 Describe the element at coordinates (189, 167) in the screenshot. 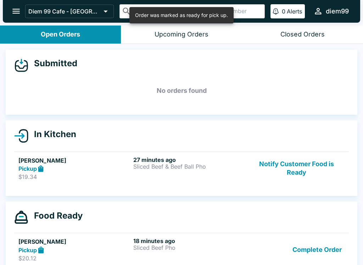

I see `p: Sliced Beef & Beef Ball Pho` at that location.